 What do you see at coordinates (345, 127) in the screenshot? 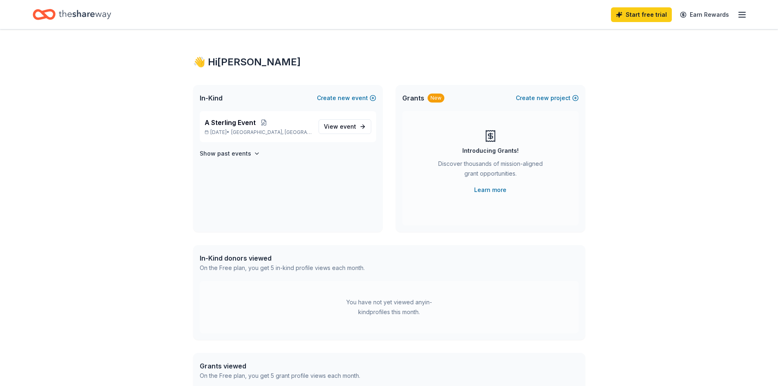
I see `a: View event` at bounding box center [345, 127].